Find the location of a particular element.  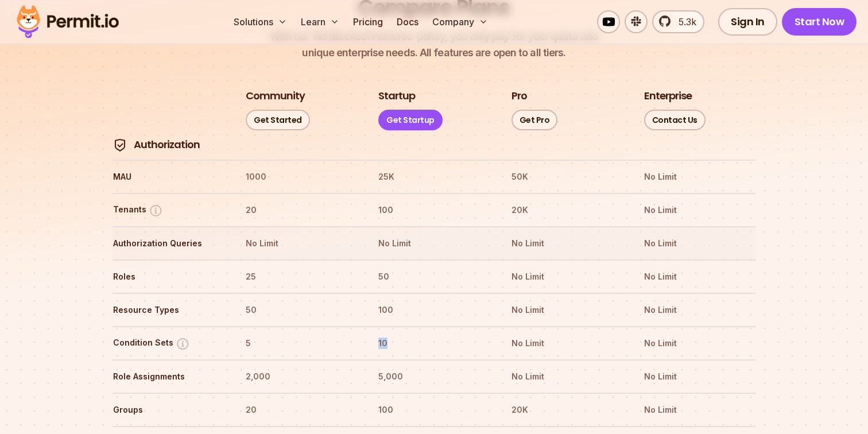

th: Authorization Queries is located at coordinates (168, 243).